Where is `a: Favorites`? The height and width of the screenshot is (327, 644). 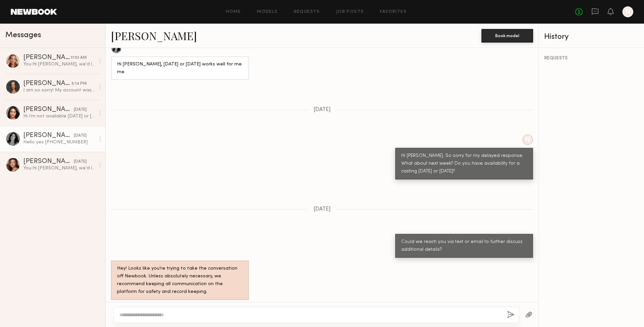
a: Favorites is located at coordinates (393, 12).